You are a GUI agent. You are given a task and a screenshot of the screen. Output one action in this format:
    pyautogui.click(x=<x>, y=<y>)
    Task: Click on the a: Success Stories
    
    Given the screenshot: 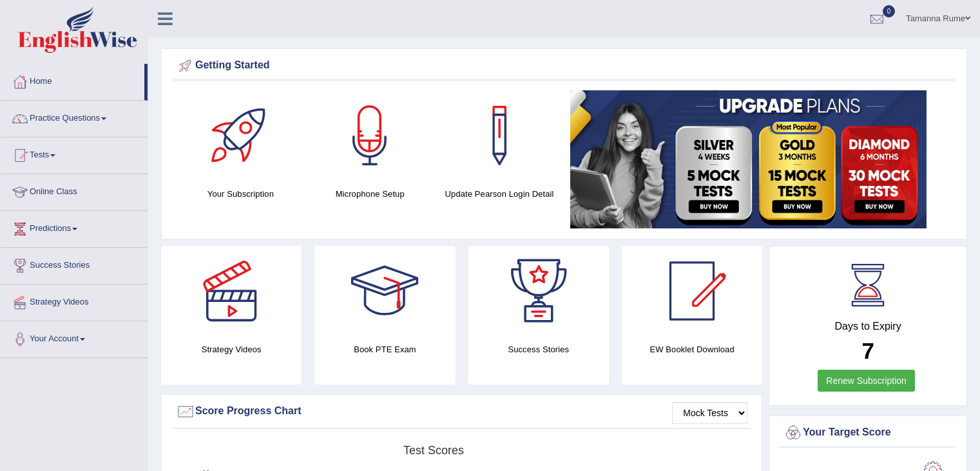 What is the action you would take?
    pyautogui.click(x=74, y=264)
    